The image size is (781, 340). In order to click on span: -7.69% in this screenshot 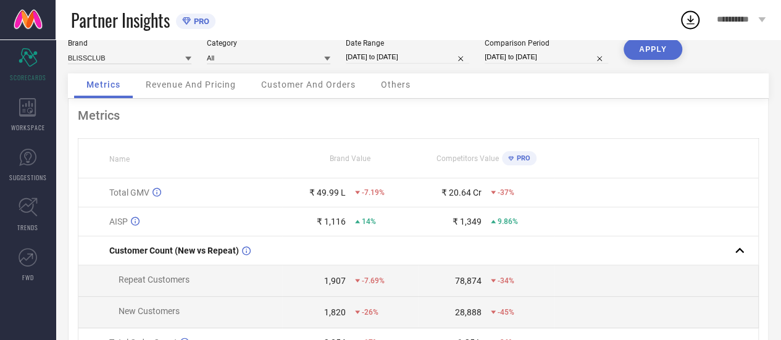, I will do `click(373, 281)`.